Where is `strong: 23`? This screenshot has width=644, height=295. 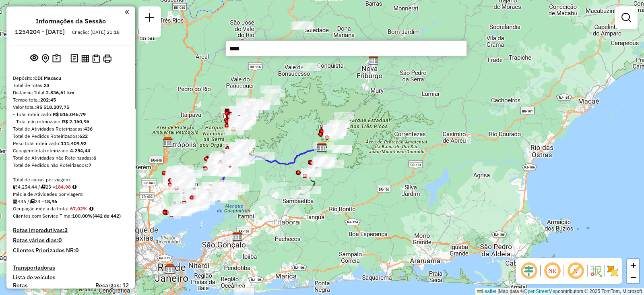
strong: 23 is located at coordinates (47, 85).